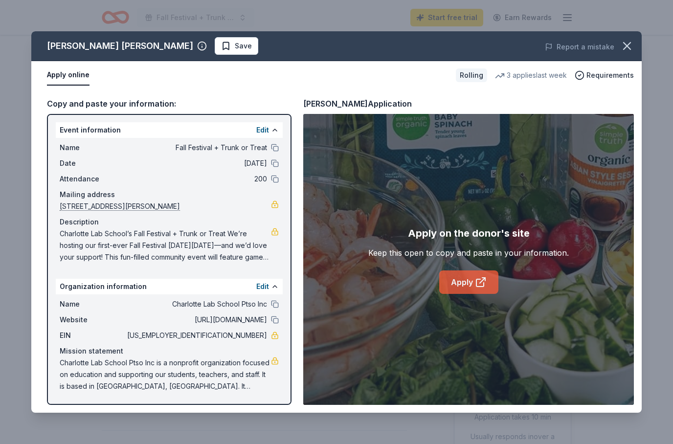 This screenshot has width=673, height=444. Describe the element at coordinates (196, 148) in the screenshot. I see `span: Fall Festival + Trunk or Treat` at that location.